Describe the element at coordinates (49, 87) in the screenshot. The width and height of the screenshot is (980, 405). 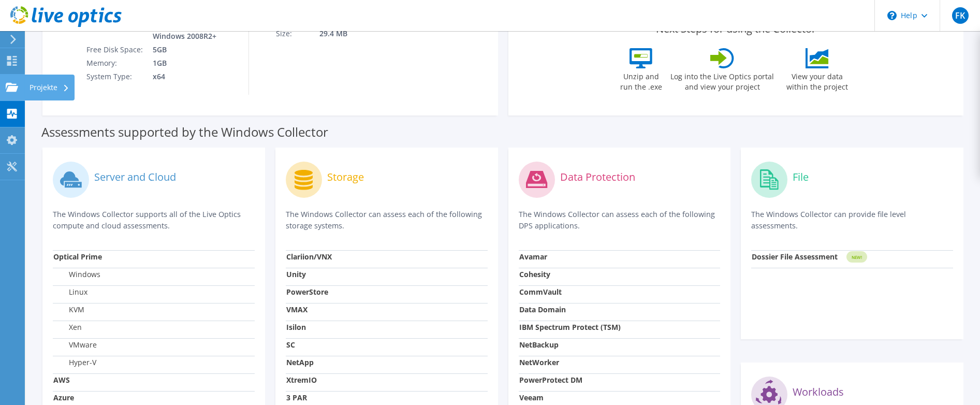
I see `div: Projekte` at that location.